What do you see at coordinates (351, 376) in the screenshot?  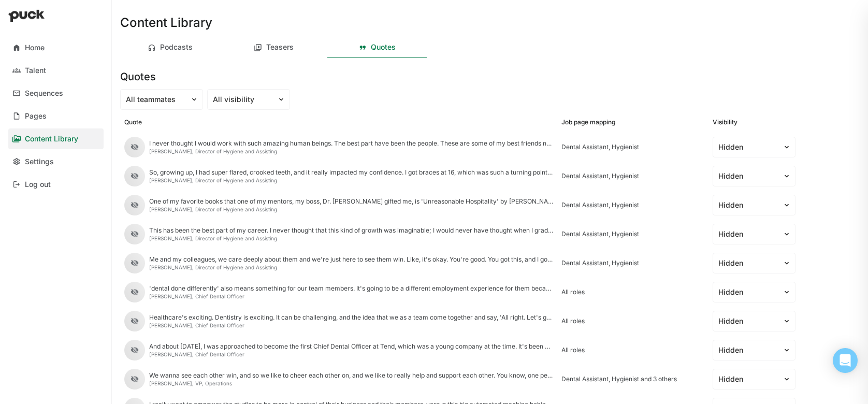 I see `div: We wanna see each other win, and so we like to cheer each other on, and we like to really help an...` at bounding box center [351, 376].